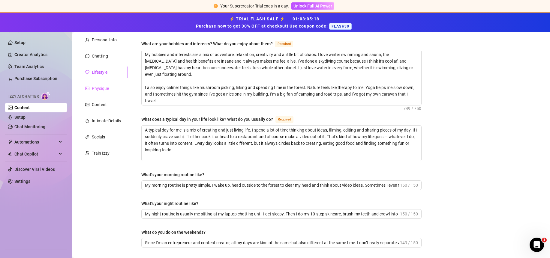 This screenshot has width=550, height=258. I want to click on label: What does a typical day in your life look like? What do you usually do?, so click(221, 119).